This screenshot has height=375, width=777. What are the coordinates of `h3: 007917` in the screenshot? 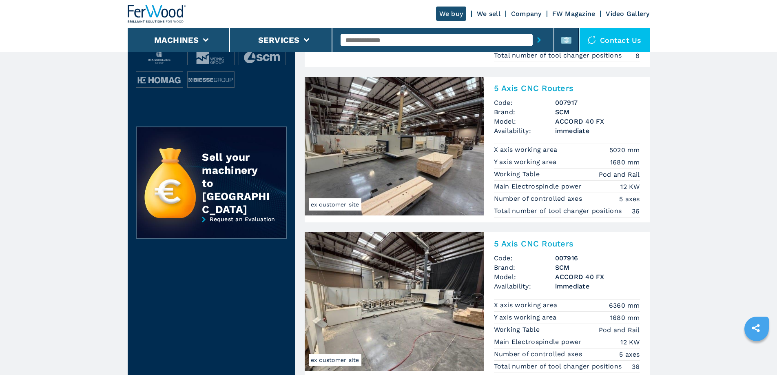 It's located at (598, 102).